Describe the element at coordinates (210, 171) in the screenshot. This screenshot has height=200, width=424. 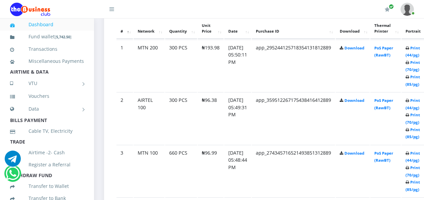
I see `td: ₦96.99` at that location.